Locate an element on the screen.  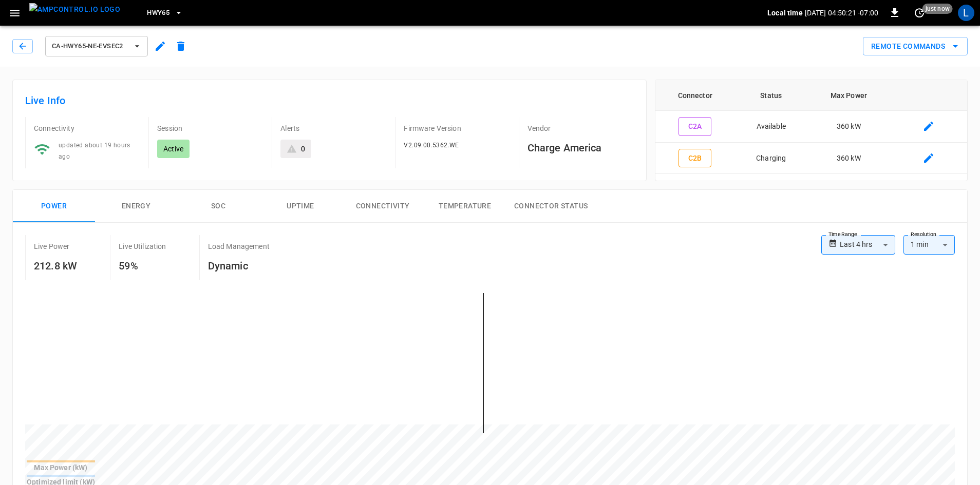
div: 0 is located at coordinates (303, 149).